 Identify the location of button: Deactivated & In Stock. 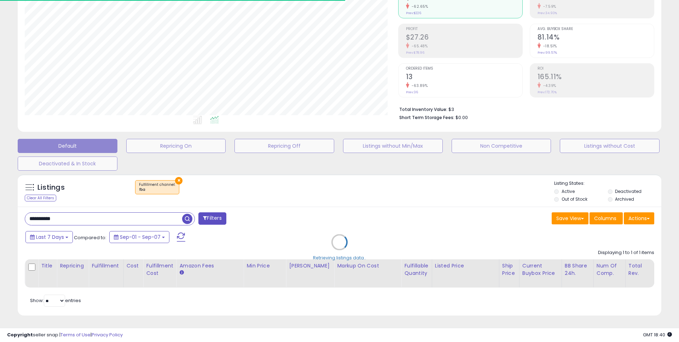
(68, 164).